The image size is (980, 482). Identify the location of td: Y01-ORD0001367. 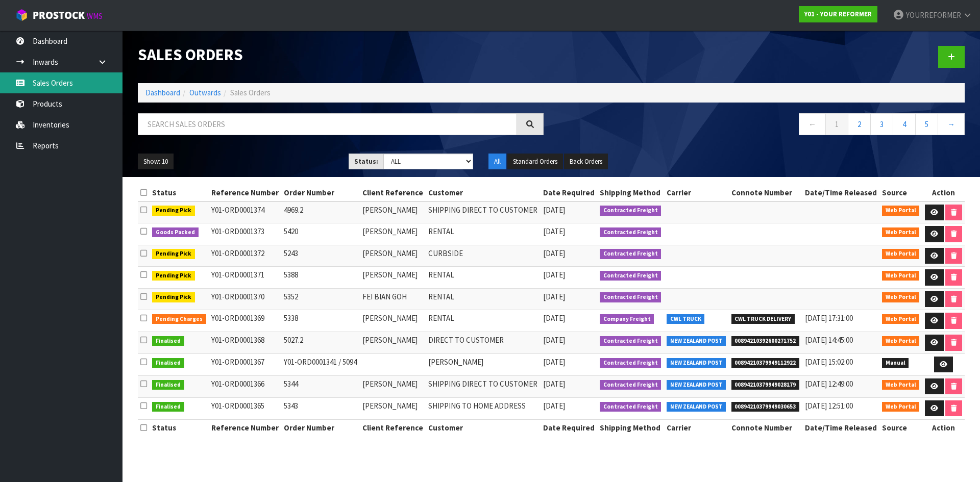
(245, 365).